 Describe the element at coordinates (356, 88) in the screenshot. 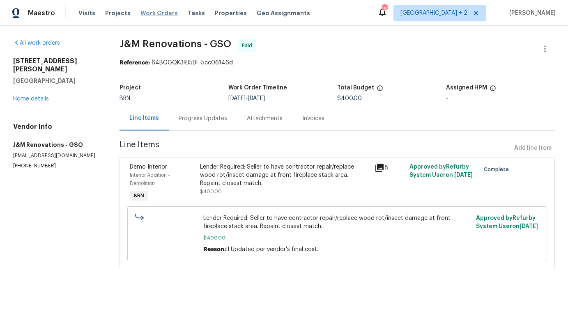

I see `h5: Total Budget` at that location.